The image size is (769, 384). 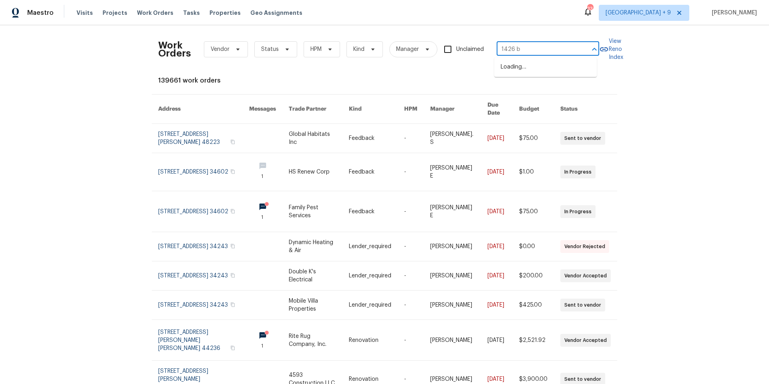 I want to click on span: Properties, so click(x=225, y=13).